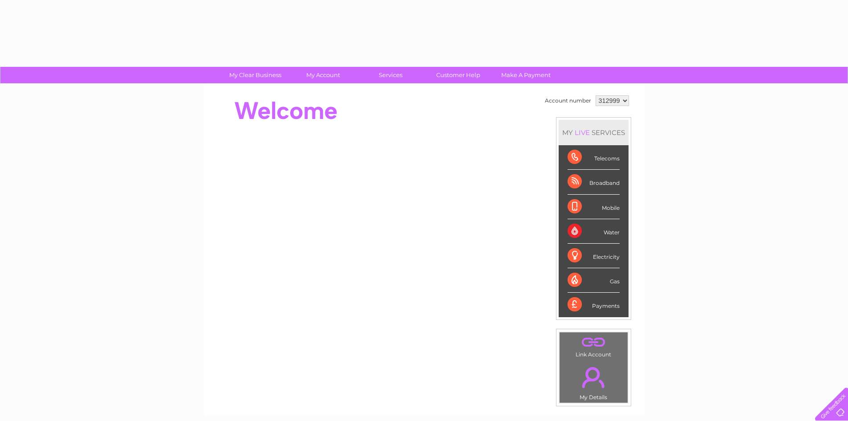 The image size is (848, 421). What do you see at coordinates (594, 132) in the screenshot?
I see `div: MY SERVICES` at bounding box center [594, 132].